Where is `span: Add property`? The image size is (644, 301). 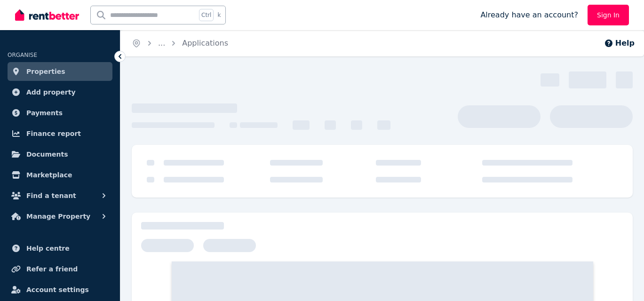
span: Add property is located at coordinates (51, 92).